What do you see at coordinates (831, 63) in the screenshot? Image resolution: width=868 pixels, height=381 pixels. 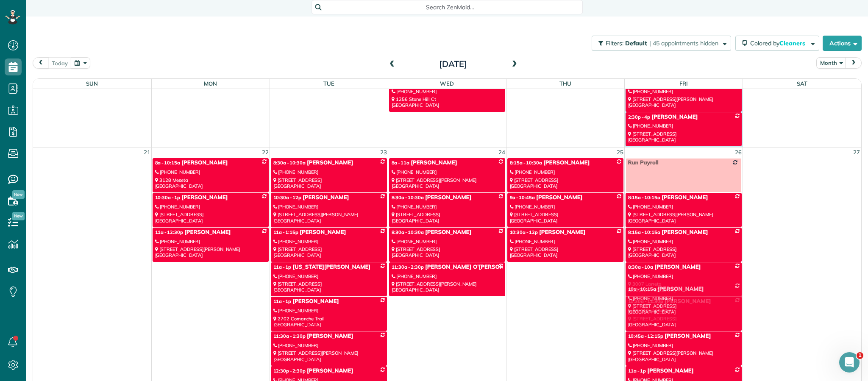 I see `button: Month` at bounding box center [831, 63].